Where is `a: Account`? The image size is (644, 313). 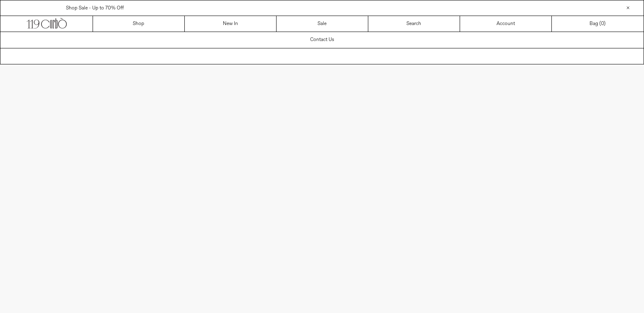
a: Account is located at coordinates (506, 23).